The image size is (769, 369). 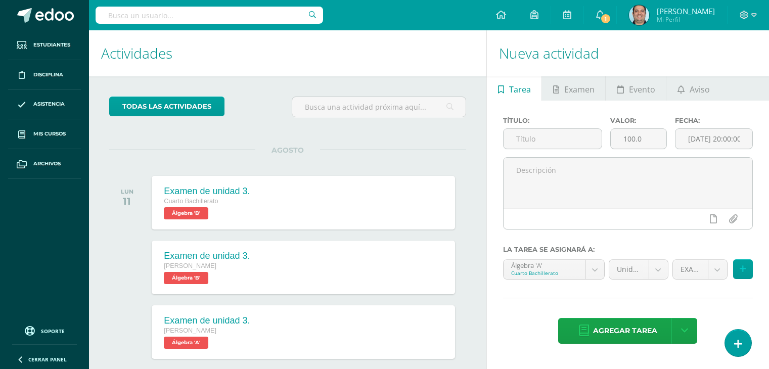 What do you see at coordinates (574, 89) in the screenshot?
I see `a: Examen` at bounding box center [574, 89].